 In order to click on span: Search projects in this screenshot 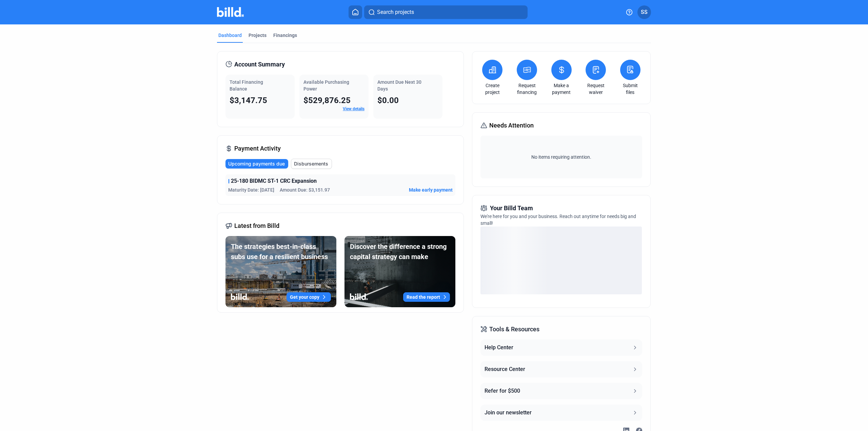, I will do `click(395, 12)`.